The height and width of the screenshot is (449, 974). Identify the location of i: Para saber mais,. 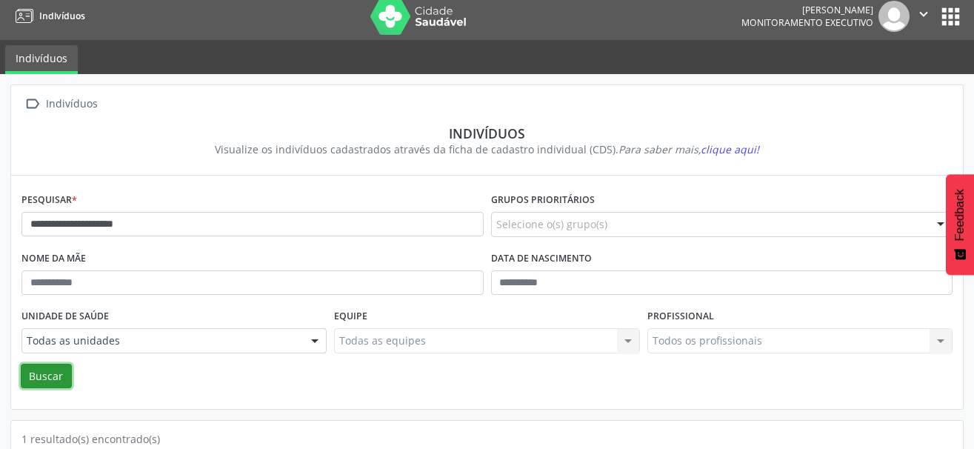
(689, 149).